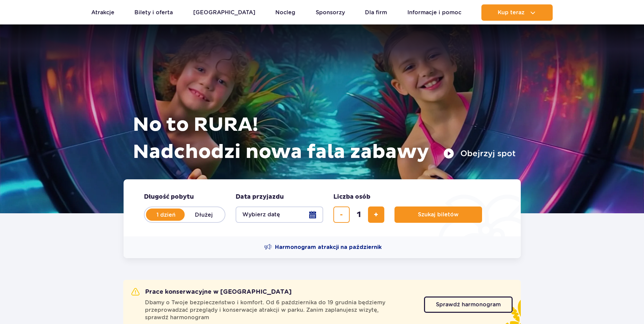 Image resolution: width=644 pixels, height=324 pixels. Describe the element at coordinates (323, 247) in the screenshot. I see `a: Harmonogram atrakcji na październik` at that location.